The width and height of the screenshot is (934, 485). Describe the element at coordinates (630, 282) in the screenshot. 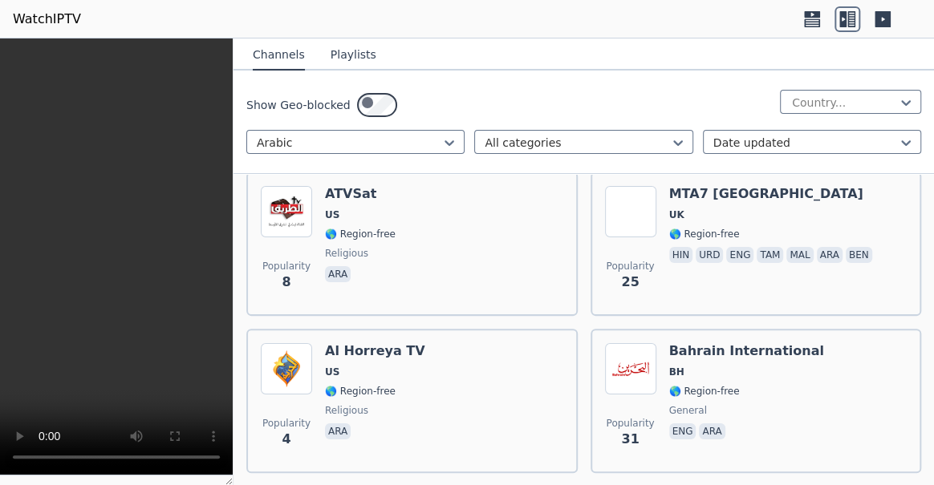

I see `span: 25` at that location.